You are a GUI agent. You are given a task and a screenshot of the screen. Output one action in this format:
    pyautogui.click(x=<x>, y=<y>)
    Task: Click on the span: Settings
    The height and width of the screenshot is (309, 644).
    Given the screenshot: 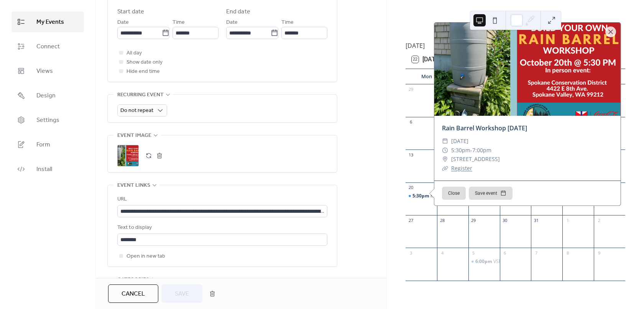 What is the action you would take?
    pyautogui.click(x=48, y=120)
    